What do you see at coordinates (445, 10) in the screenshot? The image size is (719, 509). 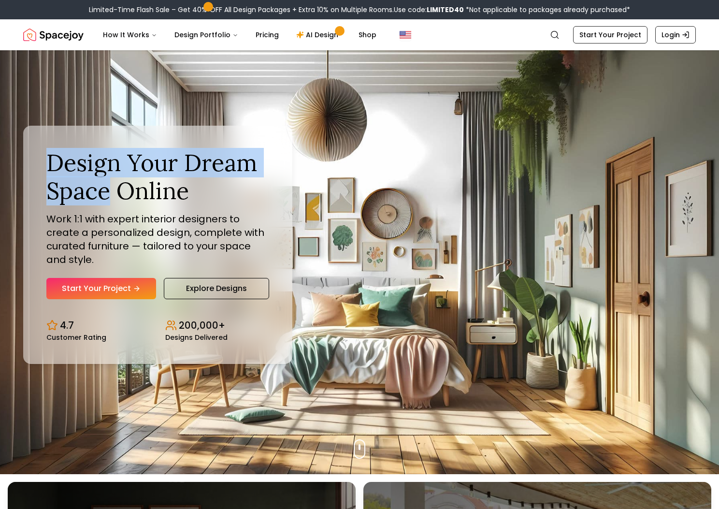 I see `b: LIMITED40` at bounding box center [445, 10].